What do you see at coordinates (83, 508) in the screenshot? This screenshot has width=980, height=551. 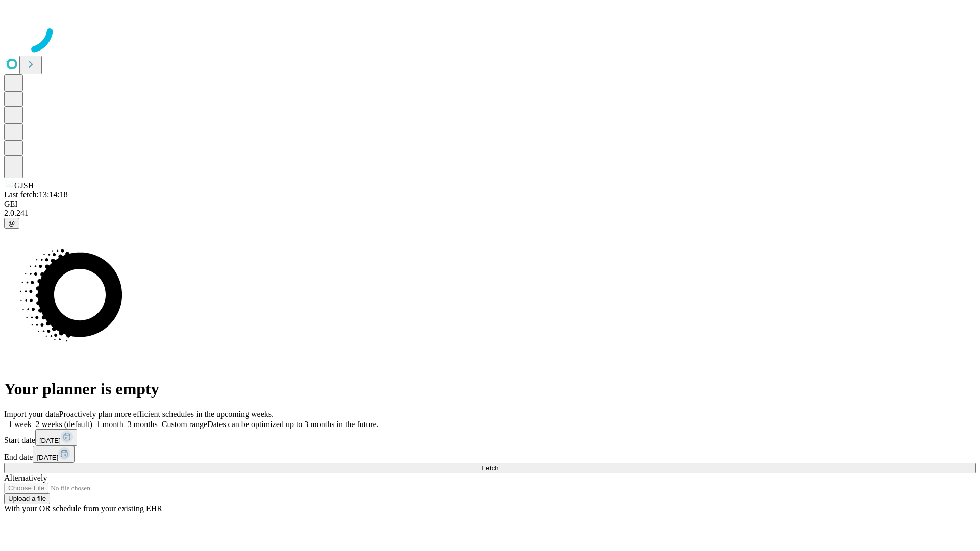 I see `span: With your OR schedule from your existing EHR` at bounding box center [83, 508].